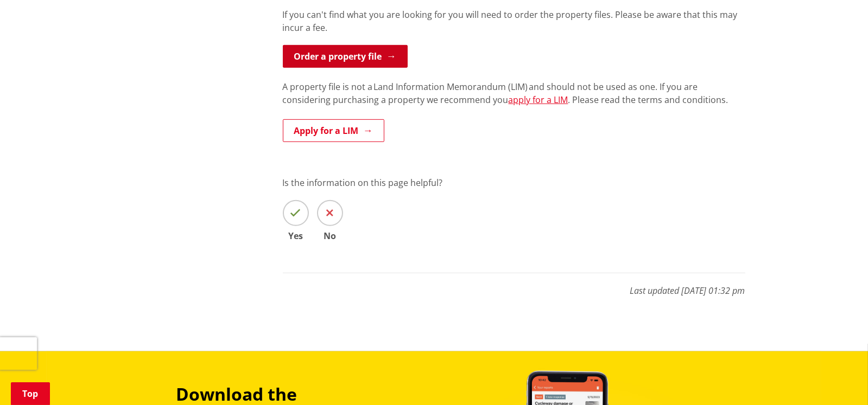  I want to click on a: apply for a LIM, so click(539, 100).